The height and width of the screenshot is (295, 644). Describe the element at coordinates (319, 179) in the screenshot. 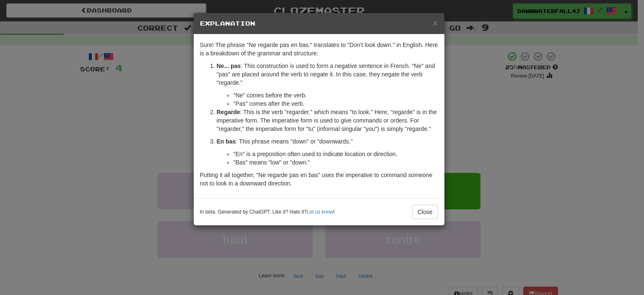

I see `p: Putting it all together, "Ne regarde pas en bas" uses the imperative to command someone not to lo...` at that location.